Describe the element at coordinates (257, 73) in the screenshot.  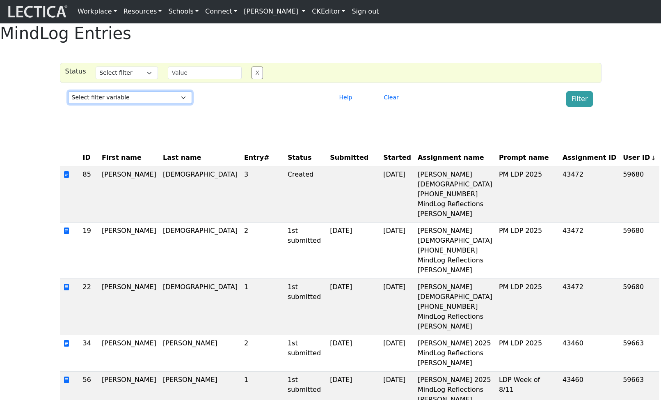
I see `button: X` at that location.